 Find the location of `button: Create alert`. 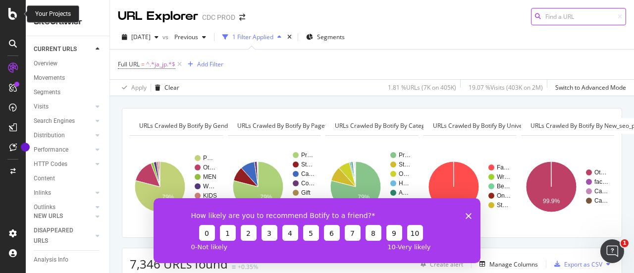

button: Create alert is located at coordinates (440, 264).